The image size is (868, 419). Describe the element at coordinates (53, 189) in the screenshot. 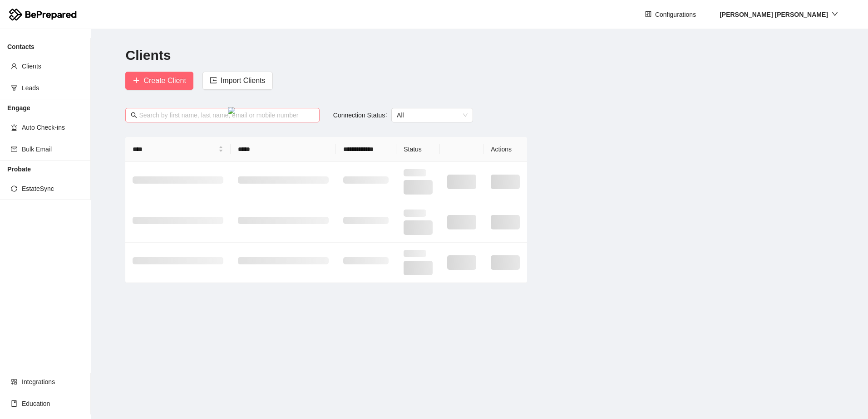

I see `span: EstateSync` at that location.